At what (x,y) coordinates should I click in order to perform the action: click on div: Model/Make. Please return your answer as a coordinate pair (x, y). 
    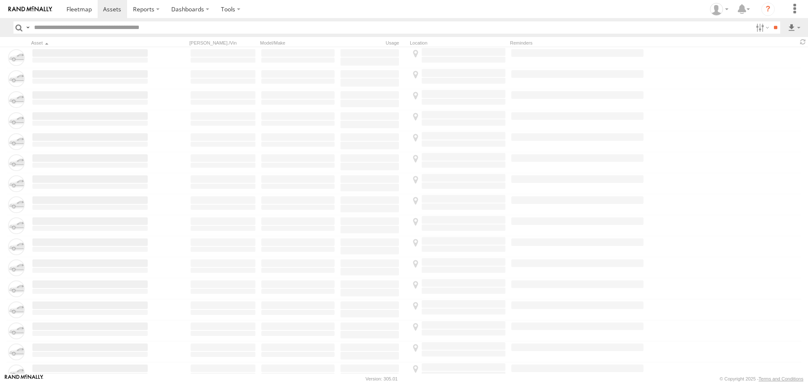
    Looking at the image, I should click on (298, 43).